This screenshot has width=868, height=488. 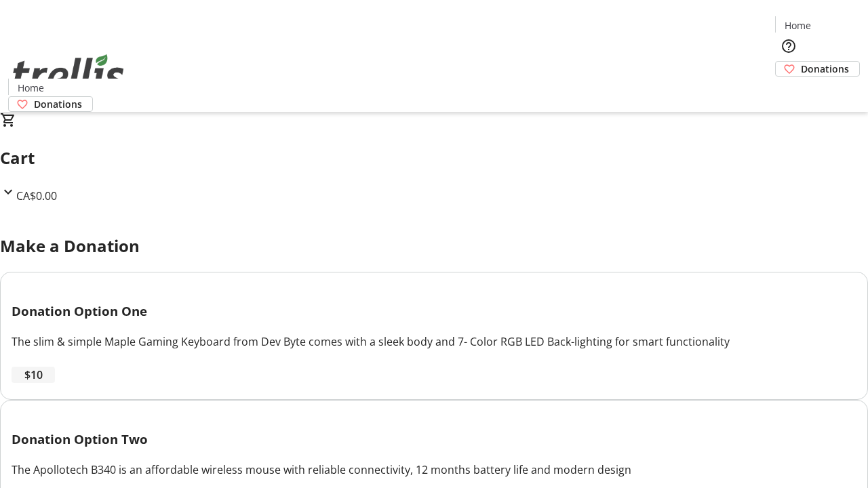 I want to click on span: $10, so click(x=33, y=374).